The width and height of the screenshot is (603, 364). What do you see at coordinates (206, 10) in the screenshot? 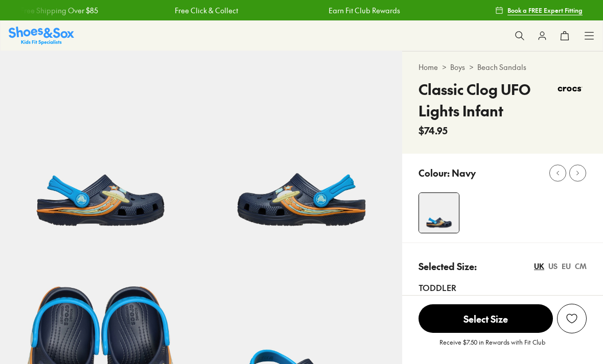
I see `a: Free Click & Collect` at bounding box center [206, 10].